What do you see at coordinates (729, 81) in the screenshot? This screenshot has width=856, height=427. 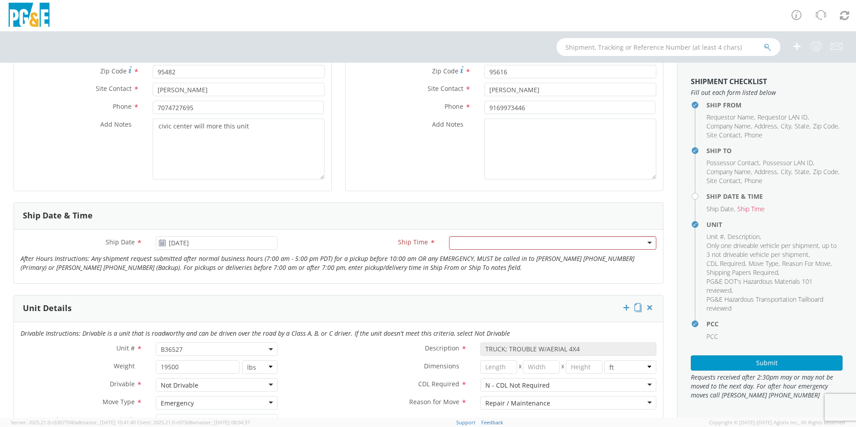 I see `strong: Shipment Checklist` at bounding box center [729, 81].